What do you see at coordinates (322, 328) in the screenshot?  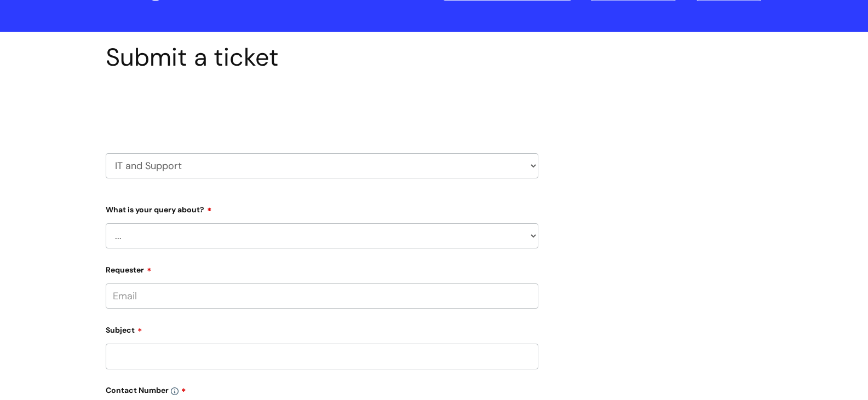 I see `label: Subject` at bounding box center [322, 328].